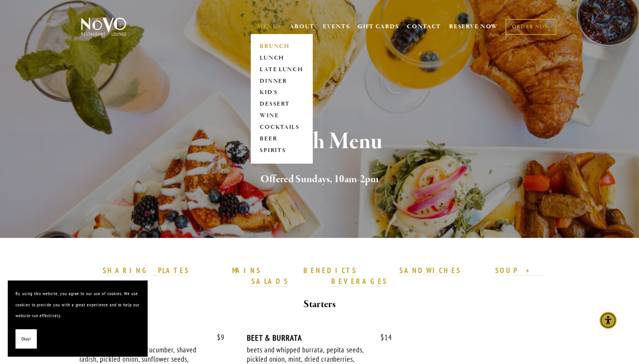  What do you see at coordinates (282, 81) in the screenshot?
I see `a: DINNER` at bounding box center [282, 81].